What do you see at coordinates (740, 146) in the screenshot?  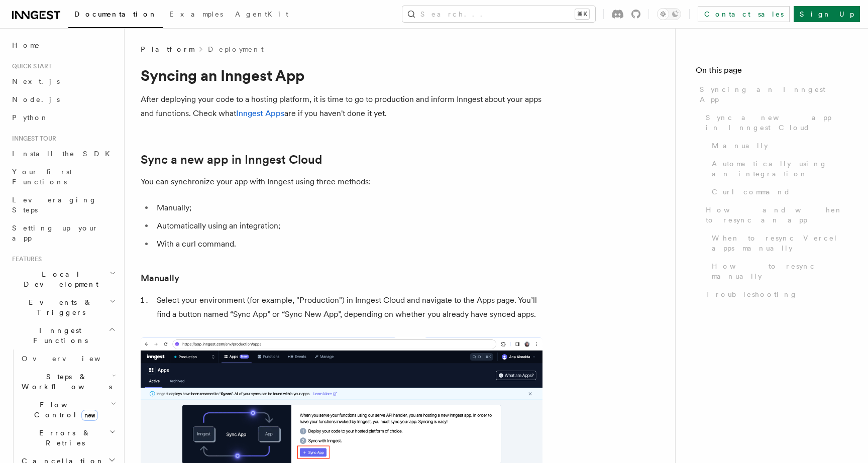 I see `span: Manually` at bounding box center [740, 146].